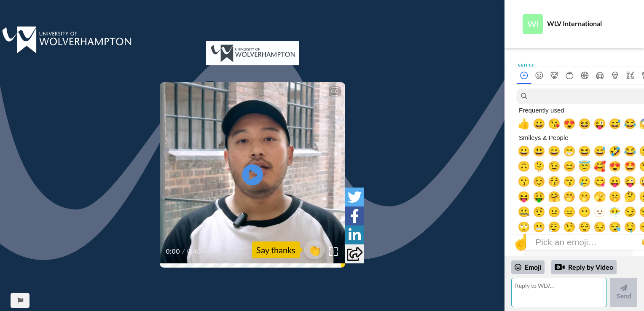  What do you see at coordinates (276, 250) in the screenshot?
I see `div: Say thanks` at bounding box center [276, 250].